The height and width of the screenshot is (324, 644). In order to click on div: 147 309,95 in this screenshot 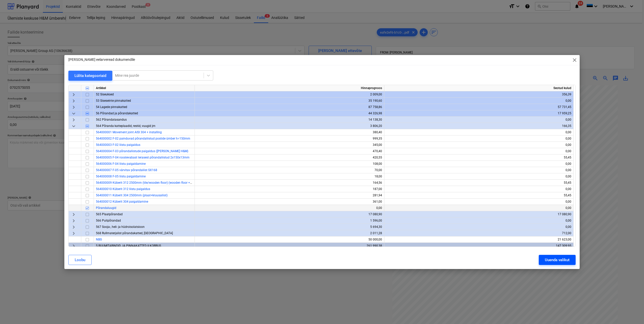, I will do `click(479, 246)`.